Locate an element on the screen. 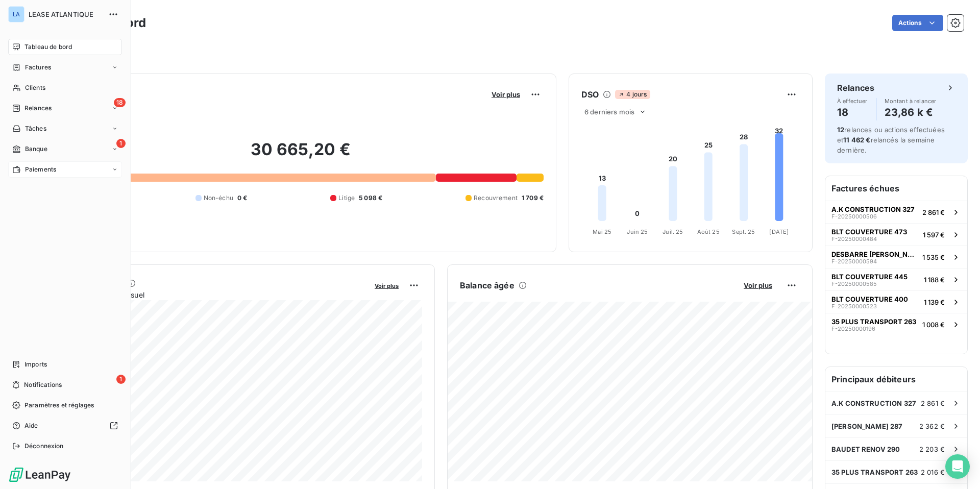 Image resolution: width=980 pixels, height=489 pixels. span: Imports is located at coordinates (36, 364).